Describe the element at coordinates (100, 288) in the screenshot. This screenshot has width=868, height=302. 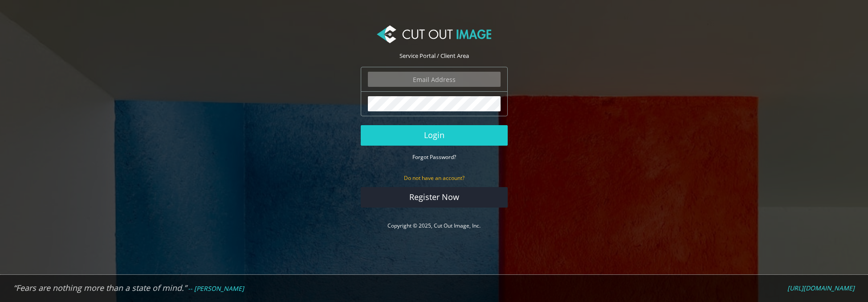
I see `em: “Fears are nothing more than a state of mind.”` at that location.